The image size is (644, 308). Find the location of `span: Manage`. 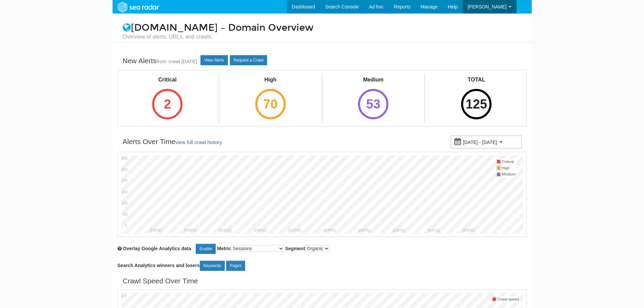

span: Manage is located at coordinates (429, 7).